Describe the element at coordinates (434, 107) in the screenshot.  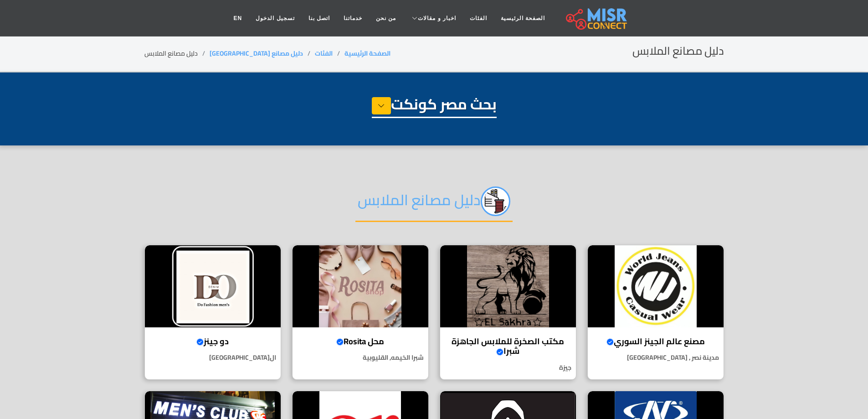
I see `h1: بحث مصر كونكت` at that location.